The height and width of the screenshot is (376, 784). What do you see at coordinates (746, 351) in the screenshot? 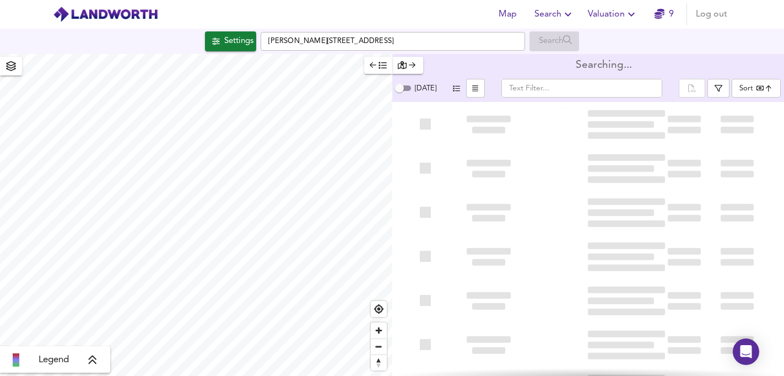
I see `div: Open Intercom Messenger` at bounding box center [746, 351].